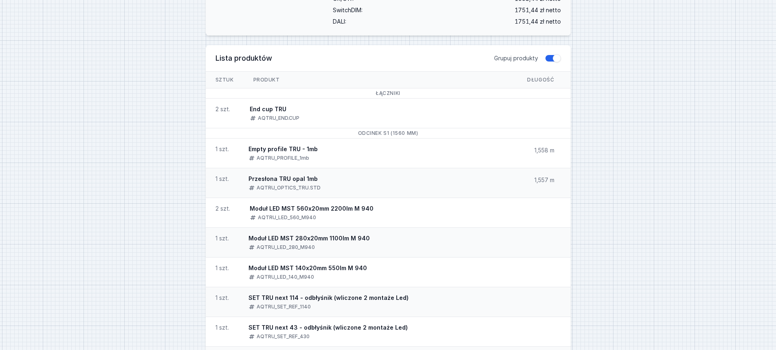 The height and width of the screenshot is (350, 776). What do you see at coordinates (328, 328) in the screenshot?
I see `div: SET TRU next 43 - odbłyśnik (wliczone 2 montaże Led)` at bounding box center [328, 328].